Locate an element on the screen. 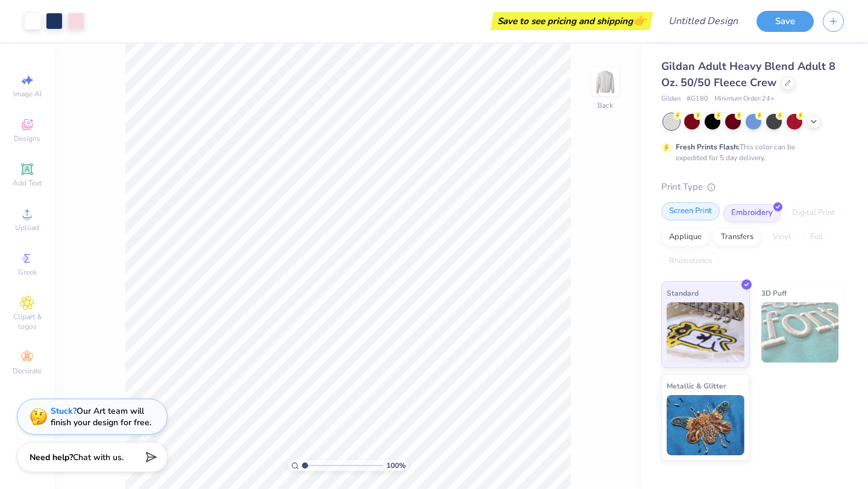  span: Designs is located at coordinates (27, 138).